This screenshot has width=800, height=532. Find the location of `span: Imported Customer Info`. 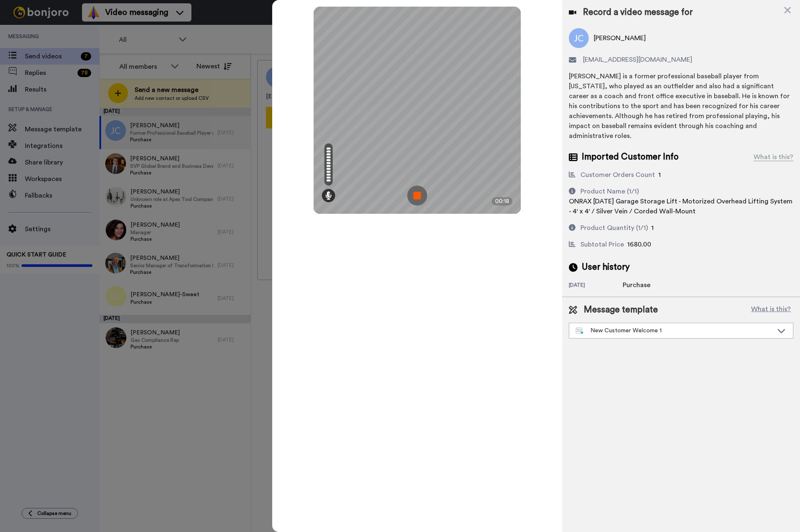

span: Imported Customer Info is located at coordinates (630, 157).